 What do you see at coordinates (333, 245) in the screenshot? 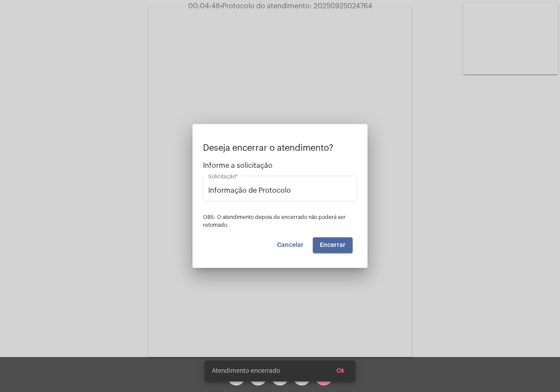
I see `button: Encerrar` at bounding box center [333, 245].